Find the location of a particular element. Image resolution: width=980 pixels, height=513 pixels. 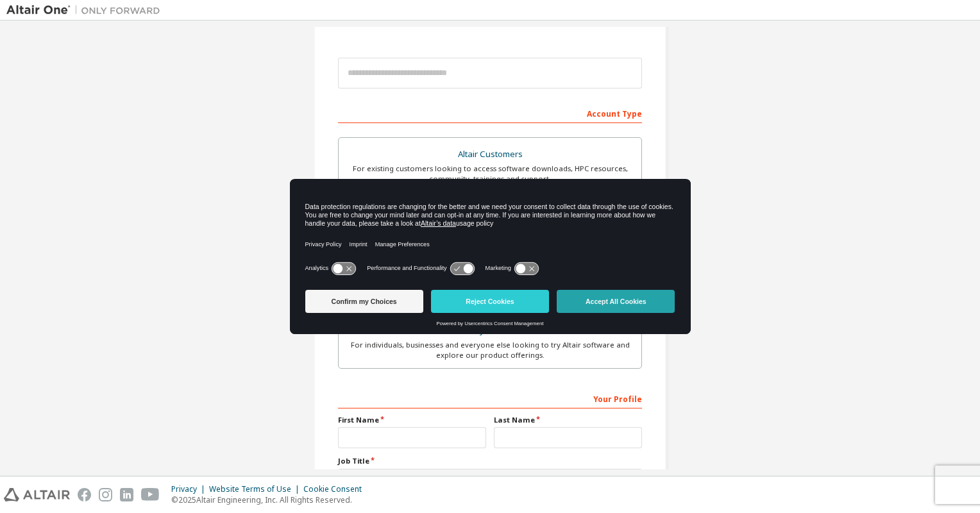

img: youtube.svg is located at coordinates (150, 495).